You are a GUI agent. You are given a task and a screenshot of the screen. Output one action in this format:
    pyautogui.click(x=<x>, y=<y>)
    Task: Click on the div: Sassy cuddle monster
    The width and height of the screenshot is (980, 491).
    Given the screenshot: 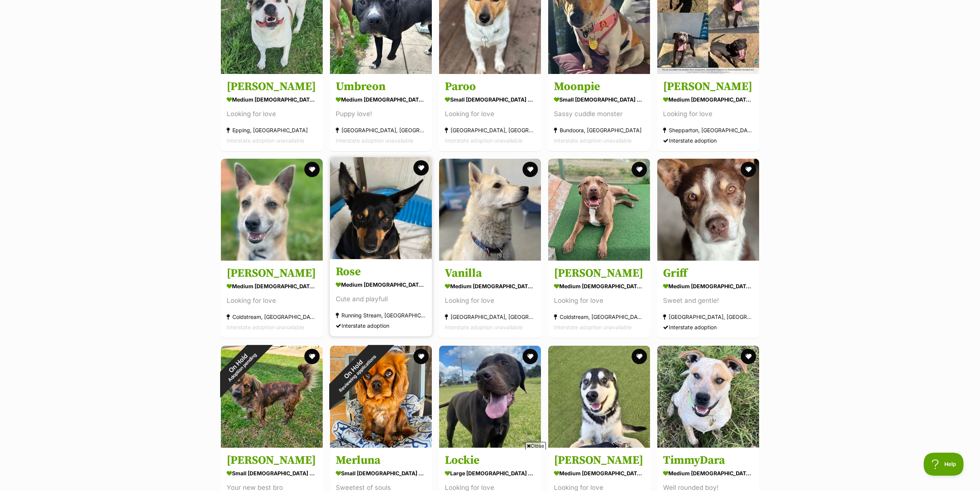 What is the action you would take?
    pyautogui.click(x=599, y=114)
    